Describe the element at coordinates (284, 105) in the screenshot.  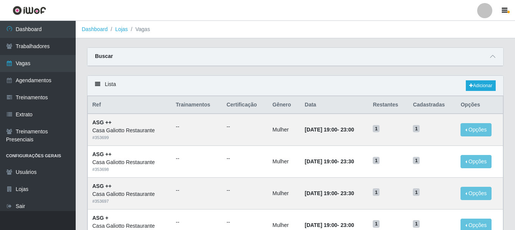
I see `th: Gênero` at that location.